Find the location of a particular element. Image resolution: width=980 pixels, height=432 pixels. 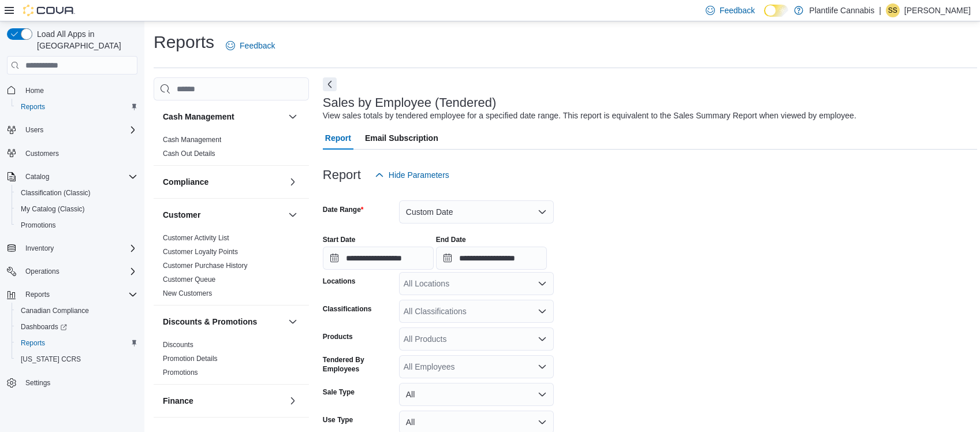

div: Cash Management is located at coordinates (231, 149).